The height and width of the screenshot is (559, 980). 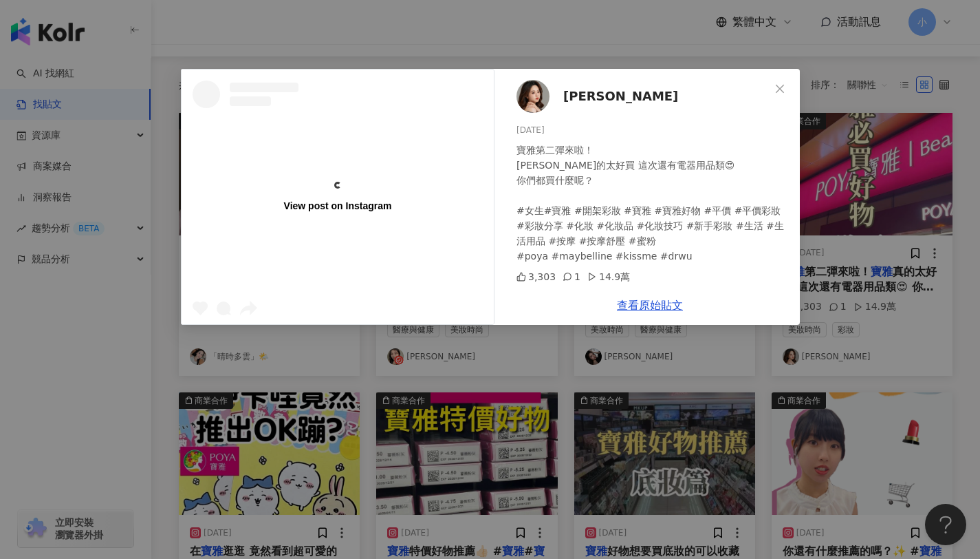 I want to click on img: KOL Avatar, so click(x=533, y=97).